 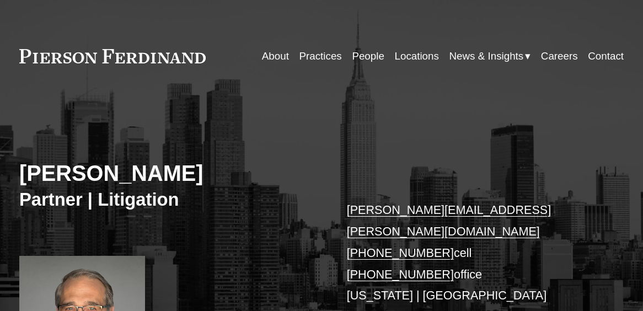 What do you see at coordinates (606, 56) in the screenshot?
I see `a: Contact` at bounding box center [606, 56].